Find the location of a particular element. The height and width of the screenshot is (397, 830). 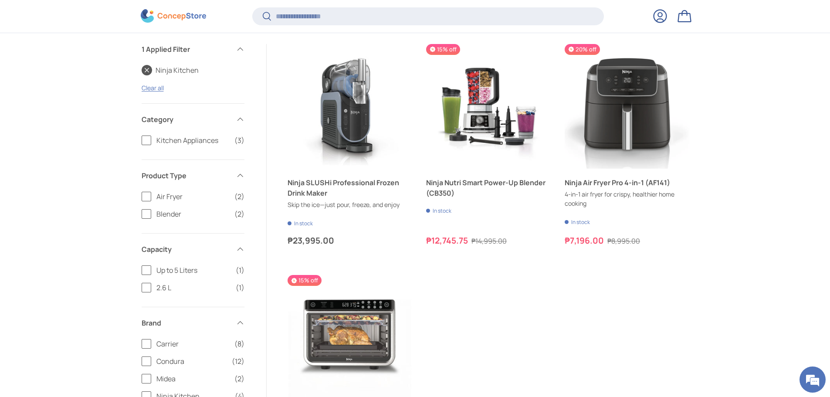

span: 1 Applied Filter is located at coordinates (186, 49).